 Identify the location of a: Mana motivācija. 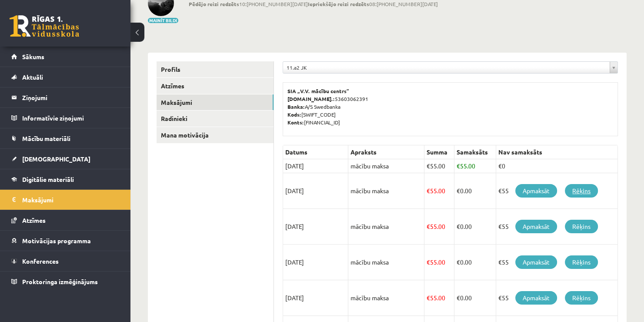
(215, 135).